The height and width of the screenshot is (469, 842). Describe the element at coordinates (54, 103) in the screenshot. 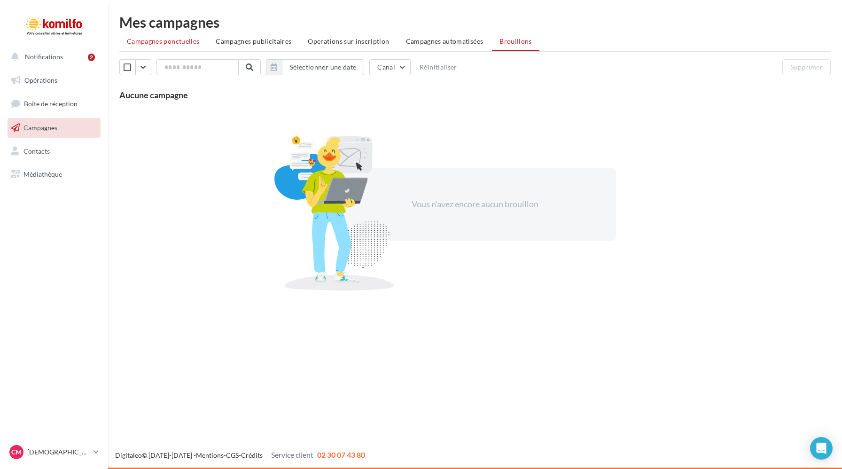

I see `a: Boîte de réception` at that location.